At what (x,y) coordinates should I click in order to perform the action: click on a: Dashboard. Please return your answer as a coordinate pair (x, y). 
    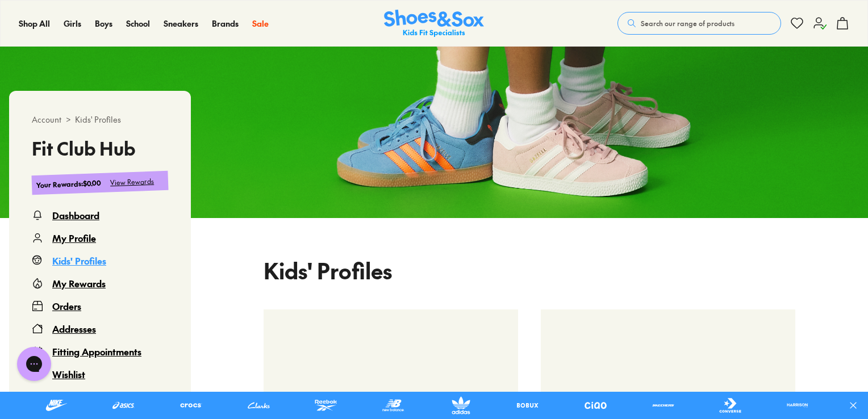
    Looking at the image, I should click on (100, 215).